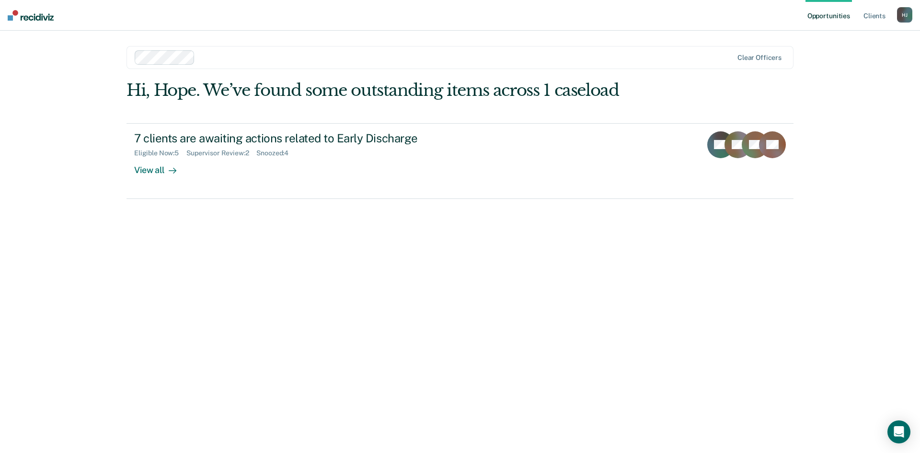  What do you see at coordinates (160, 153) in the screenshot?
I see `div: Eligible Now : 5` at bounding box center [160, 153].